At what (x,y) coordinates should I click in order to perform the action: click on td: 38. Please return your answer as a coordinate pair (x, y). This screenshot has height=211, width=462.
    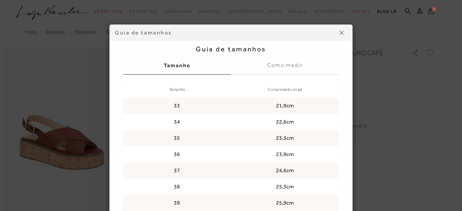
    Looking at the image, I should click on (177, 187).